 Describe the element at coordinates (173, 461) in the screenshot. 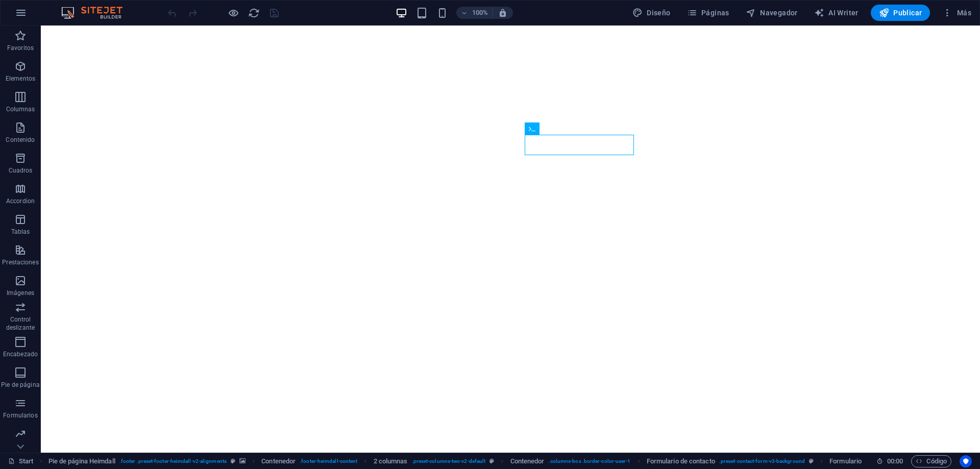

I see `span: . footer .preset-footer-heimdall-v2-alignments` at that location.